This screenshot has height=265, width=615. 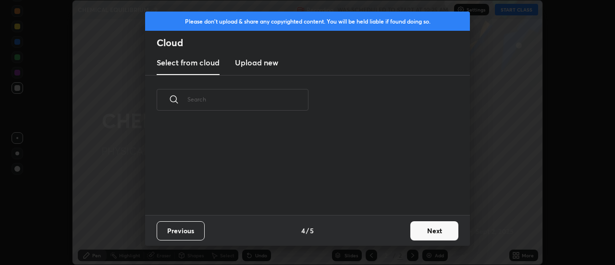 What do you see at coordinates (307, 21) in the screenshot?
I see `div: Please don't upload & share any copyrighted content. You will be held liable if found doing so.` at bounding box center [307, 21].